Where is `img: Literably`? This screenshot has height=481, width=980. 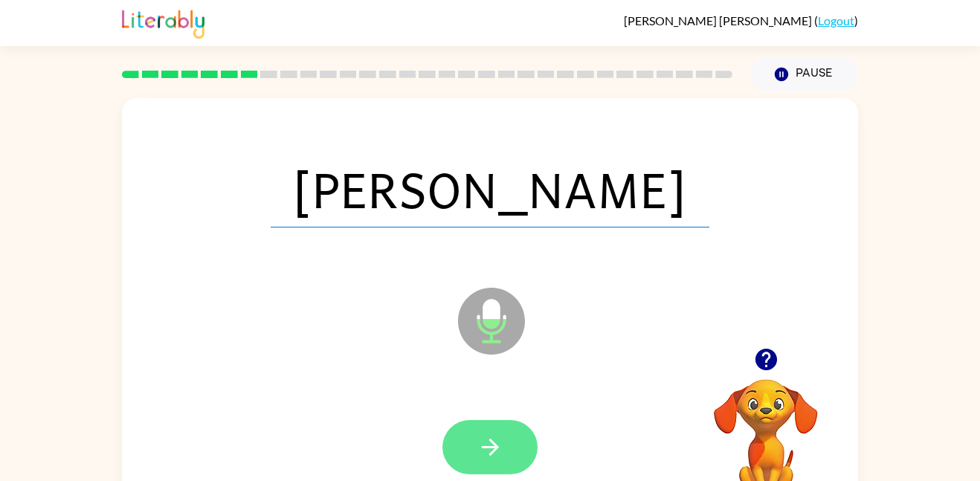 img: Literably is located at coordinates (163, 23).